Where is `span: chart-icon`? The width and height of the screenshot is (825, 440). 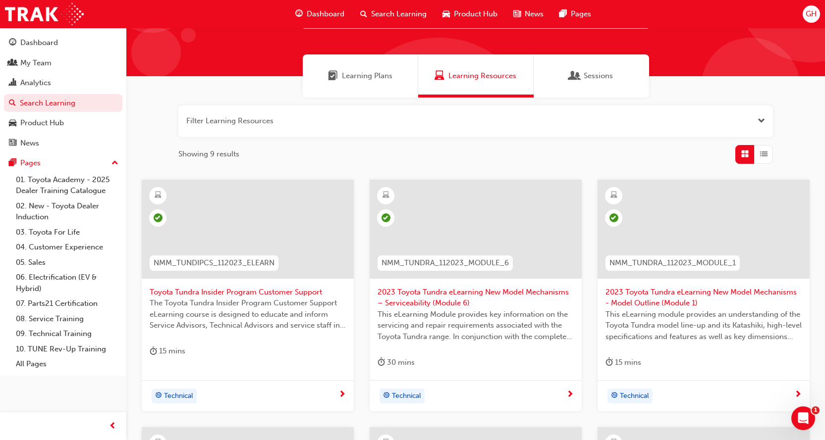 span: chart-icon is located at coordinates (12, 83).